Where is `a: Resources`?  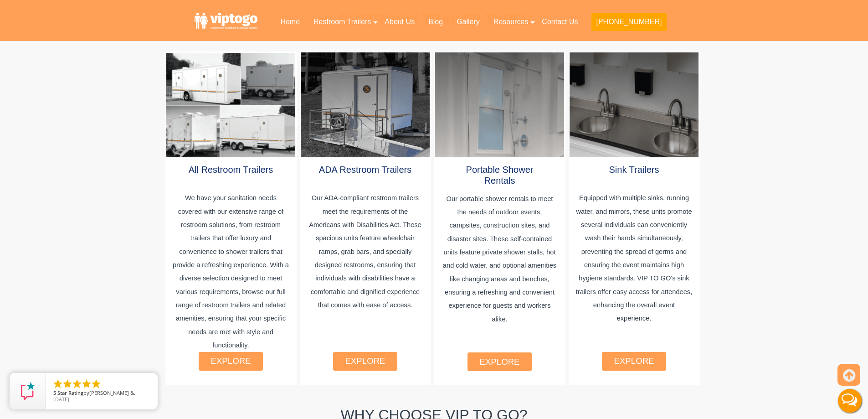 a: Resources is located at coordinates (510, 22).